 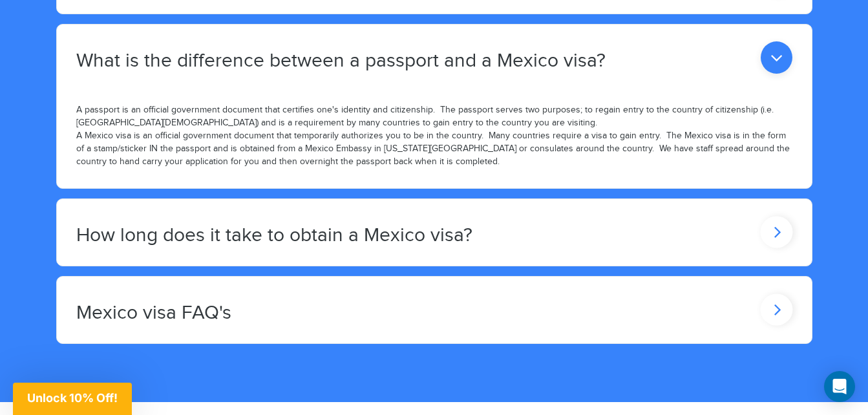 What do you see at coordinates (154, 313) in the screenshot?
I see `h2: Mexico visa FAQ's` at bounding box center [154, 313].